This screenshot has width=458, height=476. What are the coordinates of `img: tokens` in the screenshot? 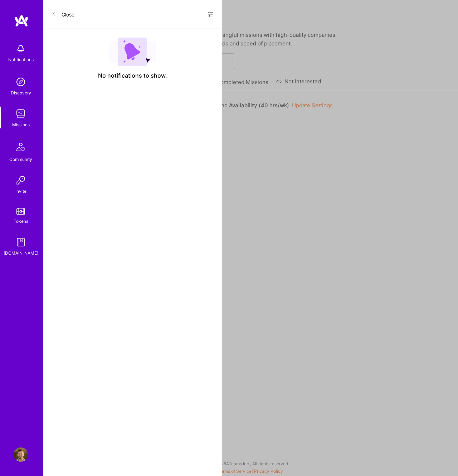 It's located at (21, 211).